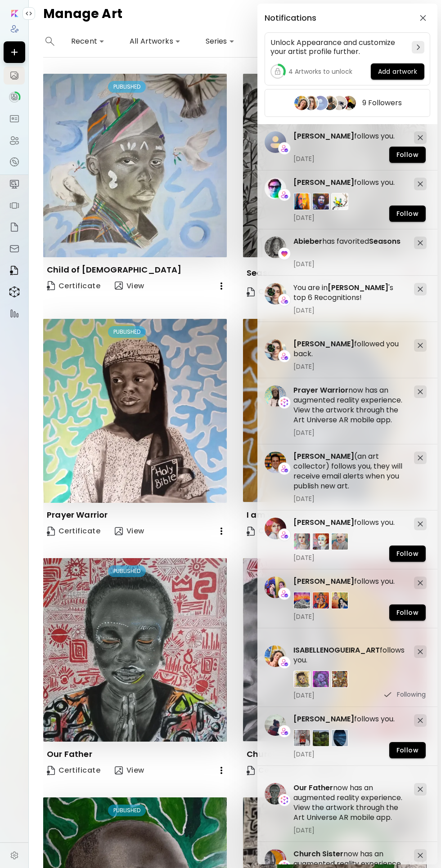 This screenshot has height=868, width=441. I want to click on p: Following, so click(411, 694).